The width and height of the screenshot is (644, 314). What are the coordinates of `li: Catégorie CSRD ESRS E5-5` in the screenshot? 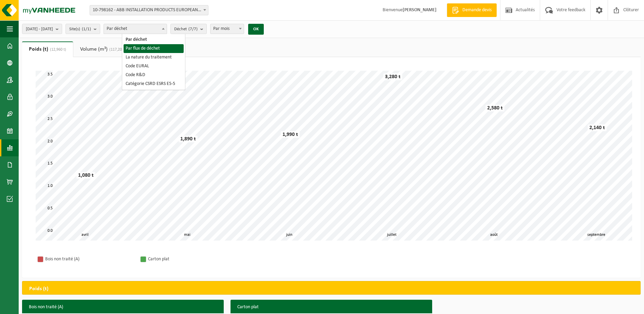 It's located at (153, 84).